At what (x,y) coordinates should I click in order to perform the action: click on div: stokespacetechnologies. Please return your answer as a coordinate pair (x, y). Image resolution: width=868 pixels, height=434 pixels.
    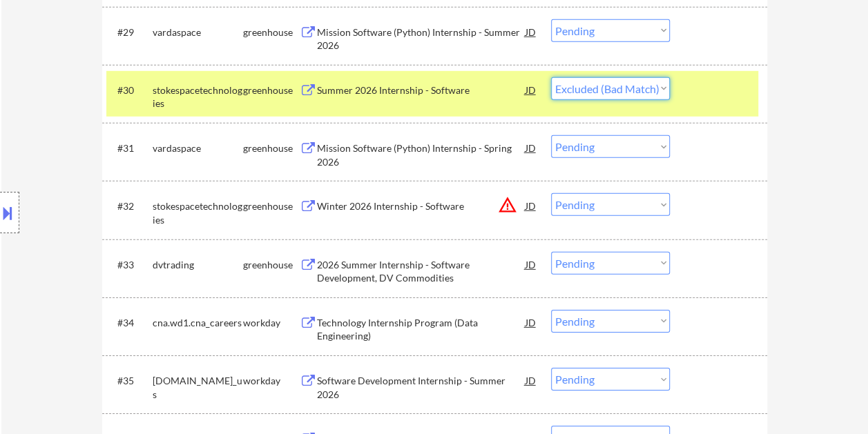
    Looking at the image, I should click on (198, 97).